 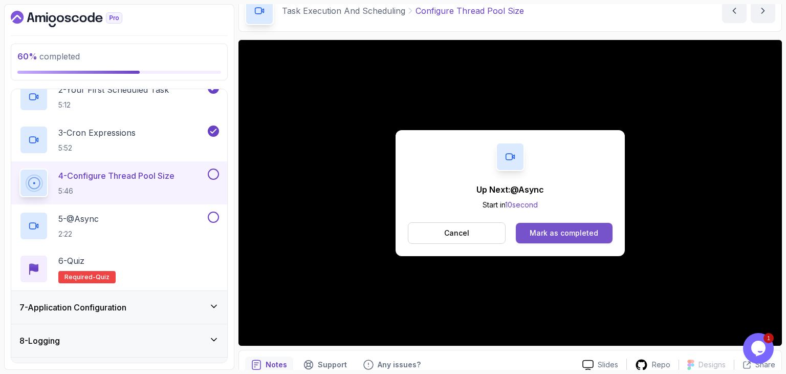 I want to click on p: Support, so click(x=332, y=365).